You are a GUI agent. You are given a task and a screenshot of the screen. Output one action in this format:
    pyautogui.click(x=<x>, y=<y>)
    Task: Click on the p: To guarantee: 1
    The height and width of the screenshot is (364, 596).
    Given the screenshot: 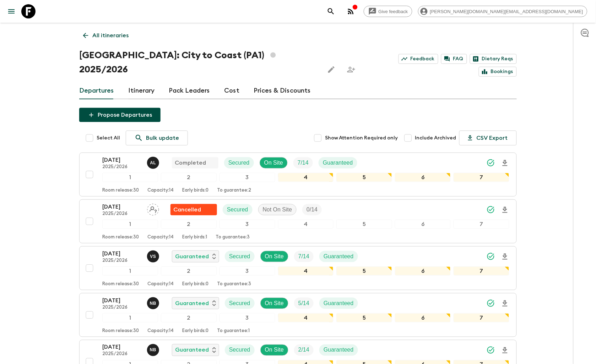 What is the action you would take?
    pyautogui.click(x=234, y=331)
    